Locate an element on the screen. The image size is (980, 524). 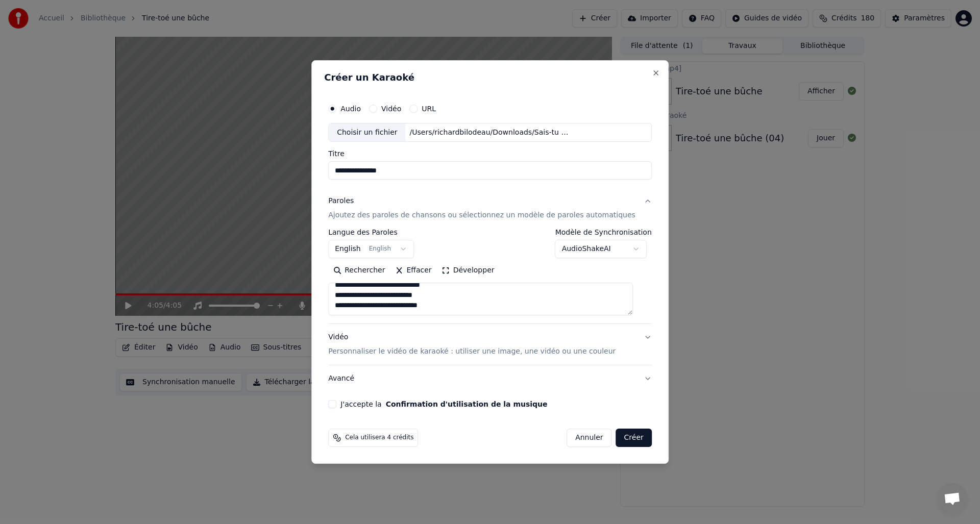
label: Titre is located at coordinates (490, 154).